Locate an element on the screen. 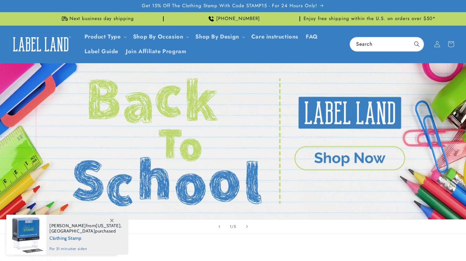 This screenshot has width=466, height=261. img: Label Land is located at coordinates (41, 44).